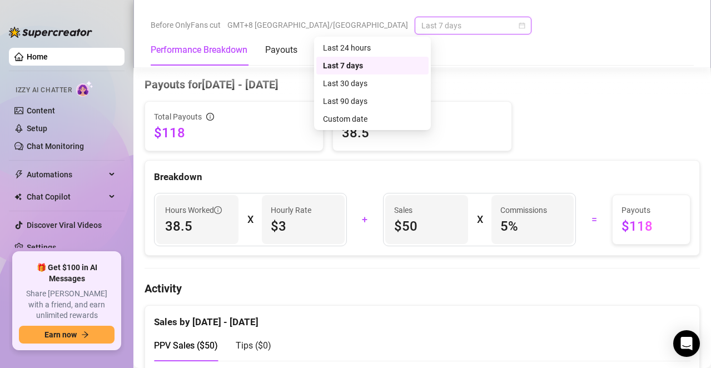 The width and height of the screenshot is (711, 368). Describe the element at coordinates (43, 90) in the screenshot. I see `span: Izzy AI Chatter` at that location.